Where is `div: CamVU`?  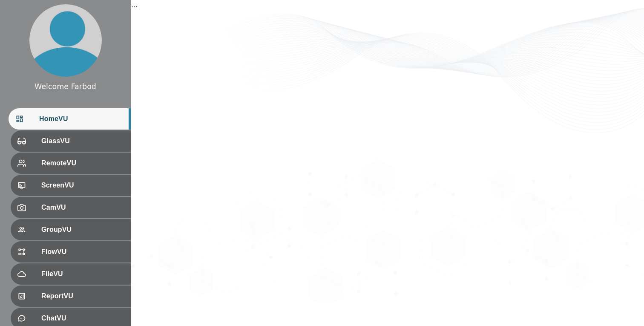 div: CamVU is located at coordinates (71, 208).